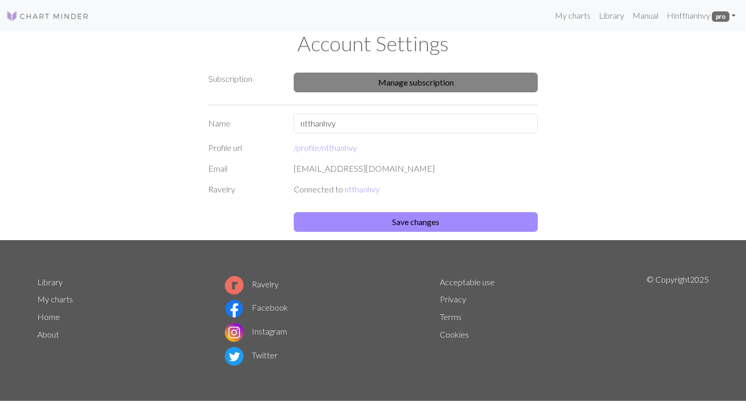 The image size is (746, 404). I want to click on img: Logo, so click(48, 16).